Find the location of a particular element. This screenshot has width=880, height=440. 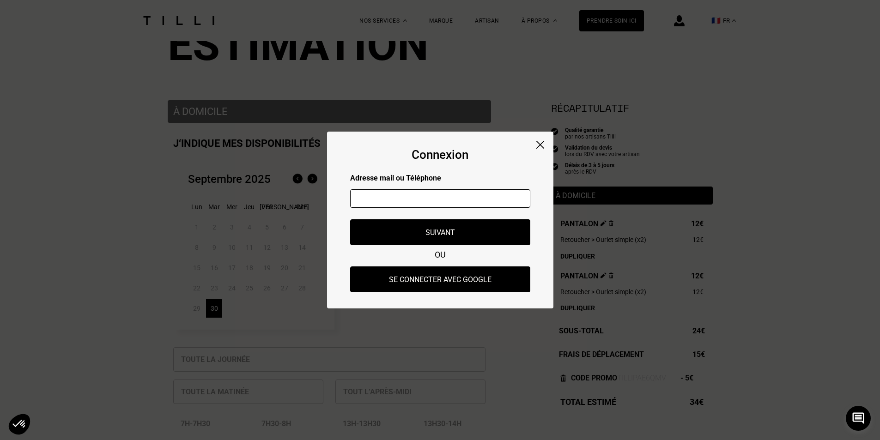

div: Connexion is located at coordinates (440, 155).